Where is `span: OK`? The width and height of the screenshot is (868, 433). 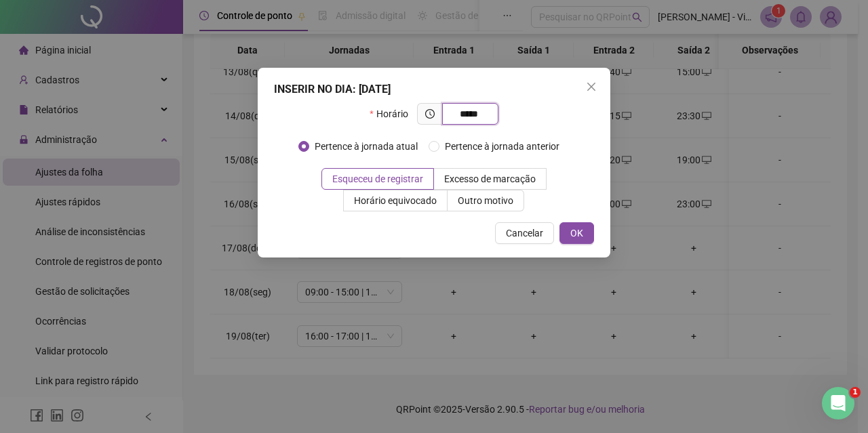
span: OK is located at coordinates (577, 233).